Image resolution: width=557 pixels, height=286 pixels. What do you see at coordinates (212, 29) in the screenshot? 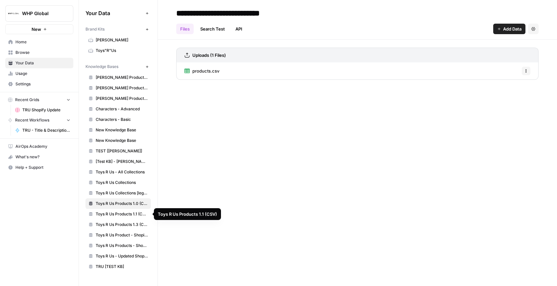
I see `a: Search Test` at bounding box center [212, 29].